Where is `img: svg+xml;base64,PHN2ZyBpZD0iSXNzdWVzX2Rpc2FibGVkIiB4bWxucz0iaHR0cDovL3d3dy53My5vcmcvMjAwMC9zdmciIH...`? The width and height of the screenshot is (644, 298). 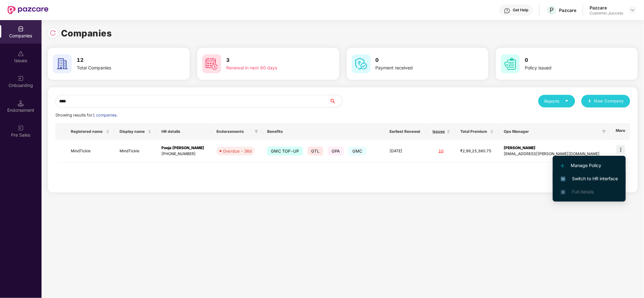
img: svg+xml;base64,PHN2ZyBpZD0iSXNzdWVzX2Rpc2FibGVkIiB4bWxucz0iaHR0cDovL3d3dy53My5vcmcvMjAwMC9zdmciIH... is located at coordinates (21, 54).